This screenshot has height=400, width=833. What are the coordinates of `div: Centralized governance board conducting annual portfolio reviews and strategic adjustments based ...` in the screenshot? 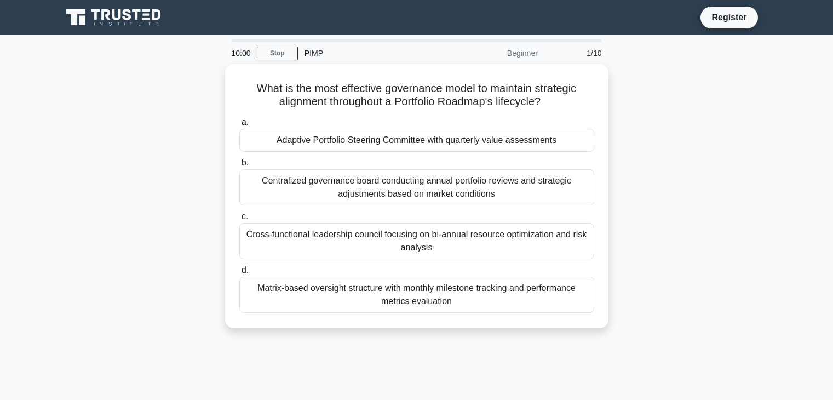 It's located at (417, 187).